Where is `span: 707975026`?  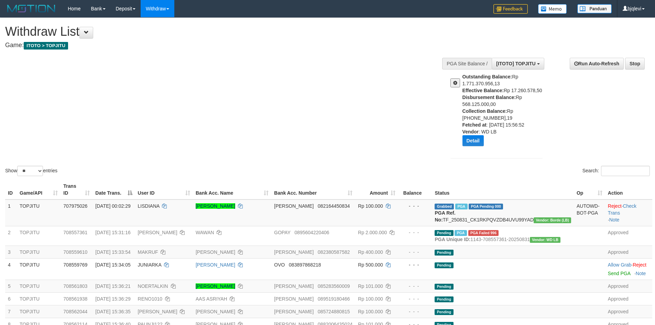
span: 707975026 is located at coordinates (75, 206).